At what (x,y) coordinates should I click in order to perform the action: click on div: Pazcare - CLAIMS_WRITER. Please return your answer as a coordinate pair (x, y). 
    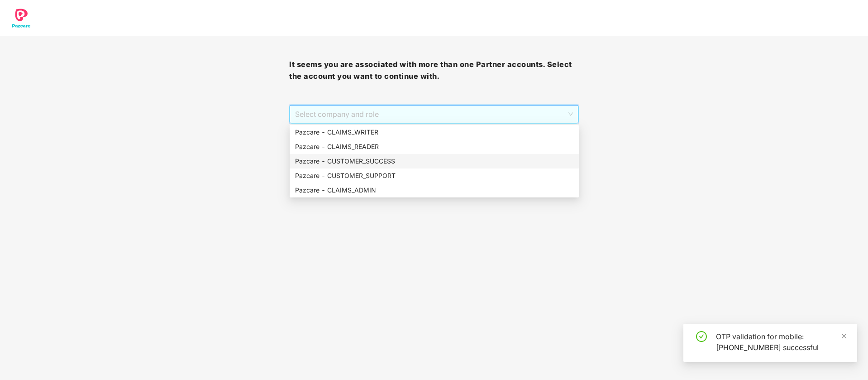
    Looking at the image, I should click on (434, 132).